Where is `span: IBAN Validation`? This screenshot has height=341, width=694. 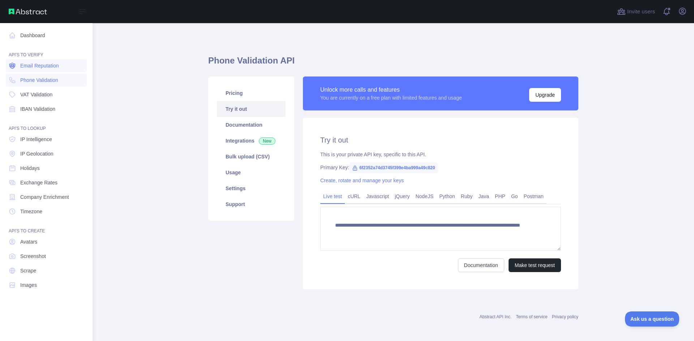 span: IBAN Validation is located at coordinates (38, 109).